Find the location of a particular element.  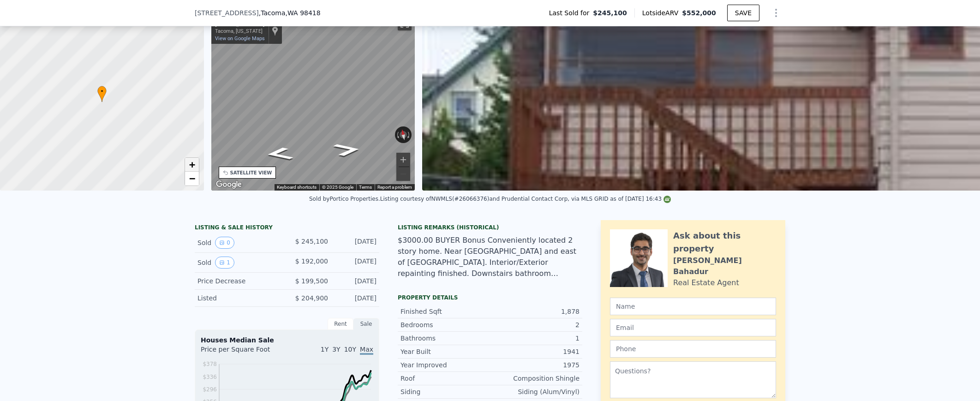

path: Go East, S 43rd St is located at coordinates (347, 149).